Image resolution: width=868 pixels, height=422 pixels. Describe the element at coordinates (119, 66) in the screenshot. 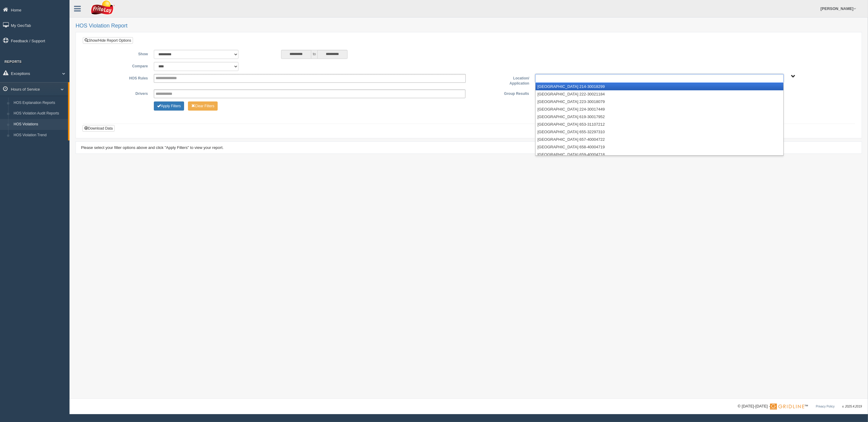

I see `label: Compare` at that location.